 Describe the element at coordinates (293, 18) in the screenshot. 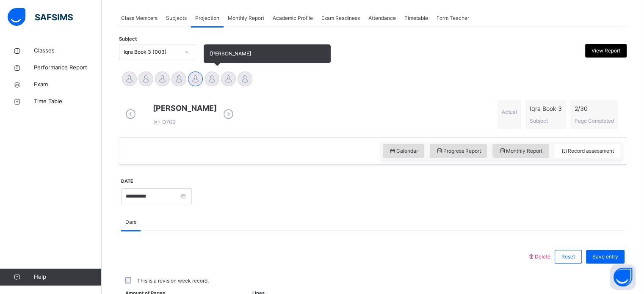

I see `span: Academic Profile` at that location.